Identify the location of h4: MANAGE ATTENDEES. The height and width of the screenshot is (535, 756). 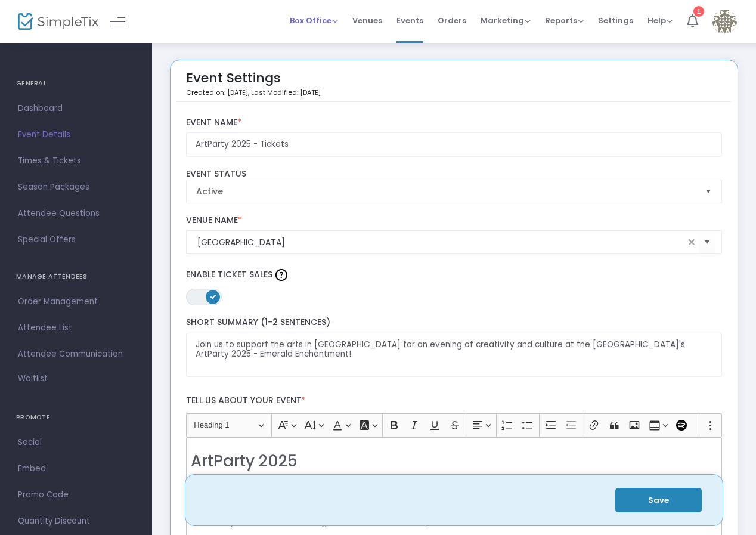
(75, 277).